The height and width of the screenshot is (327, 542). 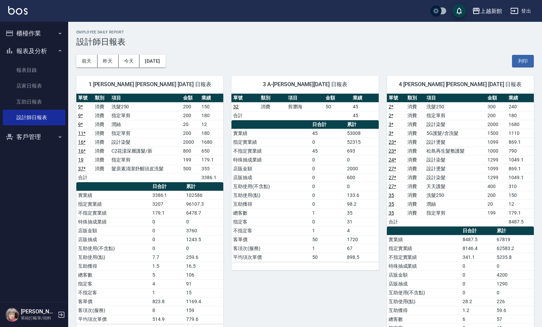 What do you see at coordinates (129, 61) in the screenshot?
I see `button: 今天` at bounding box center [129, 61].